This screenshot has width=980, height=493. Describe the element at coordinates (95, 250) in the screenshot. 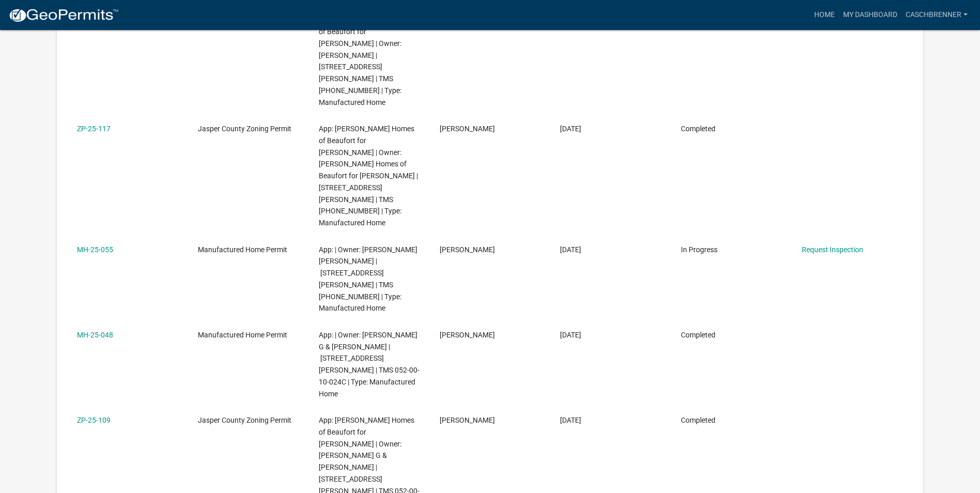

I see `a: MH-25-055` at that location.